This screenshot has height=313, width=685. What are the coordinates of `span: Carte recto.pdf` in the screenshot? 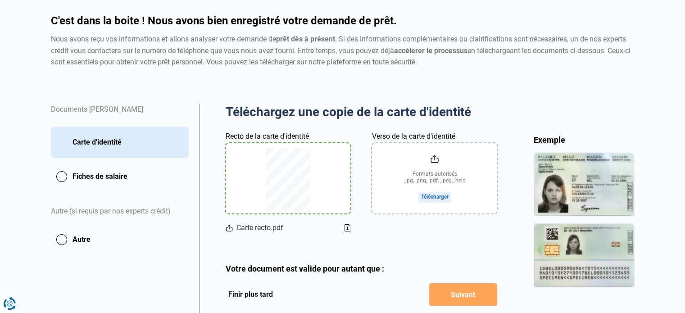 It's located at (260, 228).